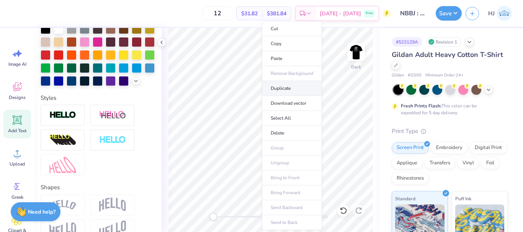 This screenshot has width=523, height=232. Describe the element at coordinates (291, 59) in the screenshot. I see `li: Paste` at that location.